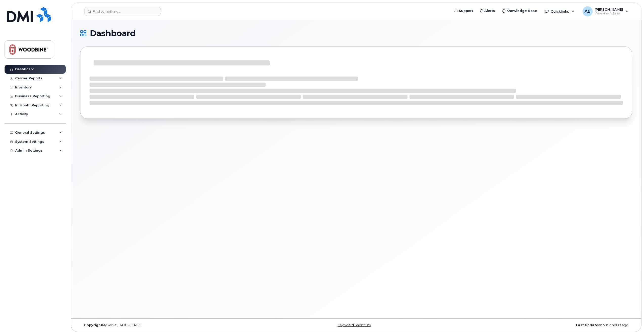 This screenshot has width=644, height=332. I want to click on strong: Copyright, so click(93, 325).